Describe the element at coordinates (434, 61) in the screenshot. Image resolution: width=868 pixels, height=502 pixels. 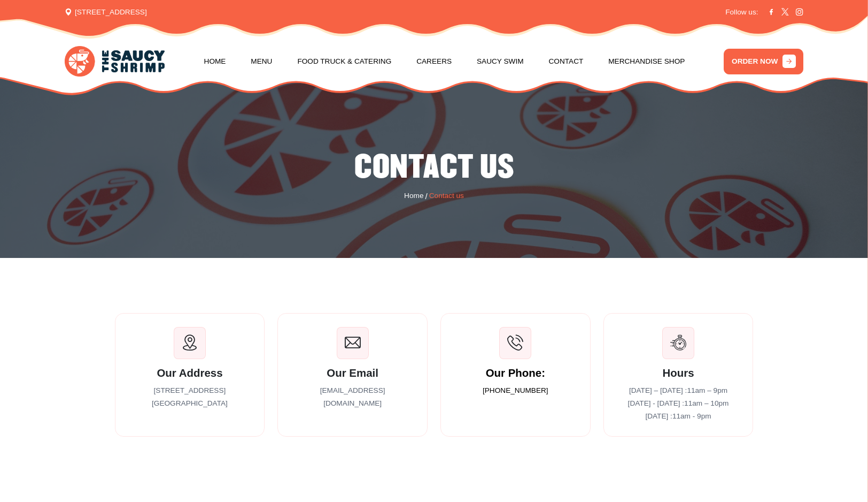
I see `a: Careers` at that location.